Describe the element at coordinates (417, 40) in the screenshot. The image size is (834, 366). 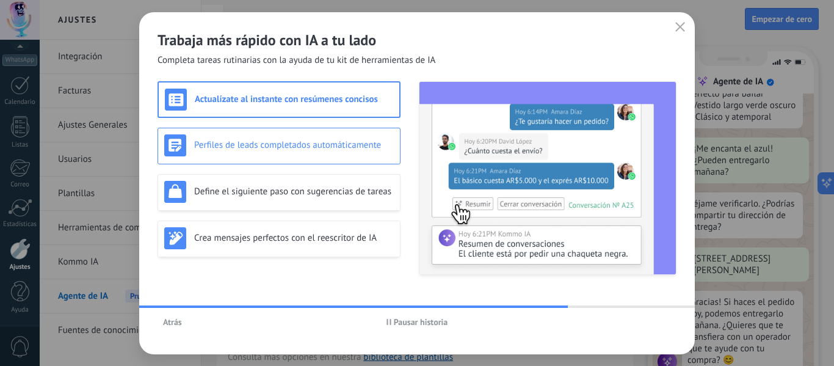
I see `h2: Trabaja más rápido con IA a tu lado` at that location.